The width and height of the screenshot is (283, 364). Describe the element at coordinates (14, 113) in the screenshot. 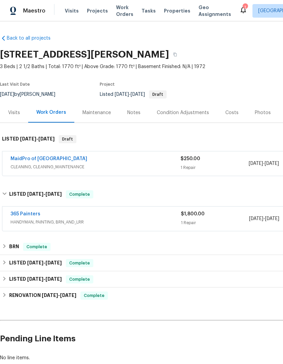

I see `div: Visits` at that location.